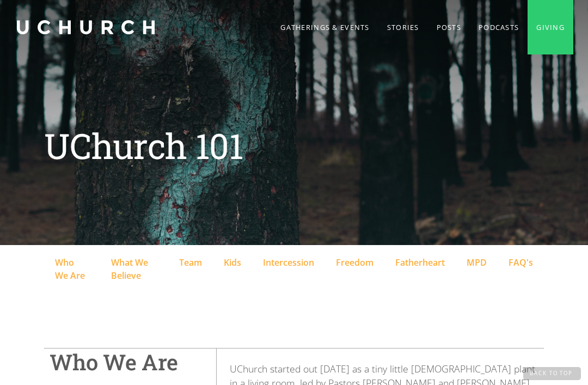 This screenshot has height=385, width=588. I want to click on a: Intercession, so click(289, 269).